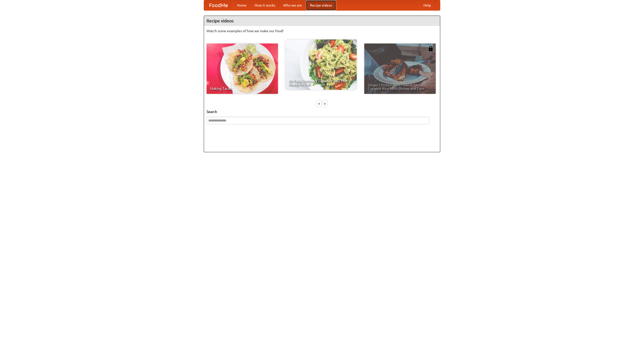 This screenshot has height=356, width=644. What do you see at coordinates (427, 5) in the screenshot?
I see `a: Help` at bounding box center [427, 5].